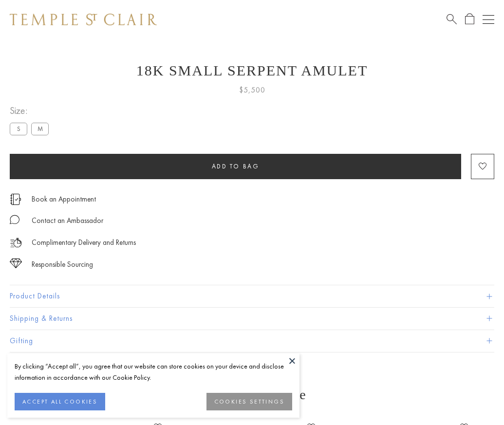 Image resolution: width=504 pixels, height=425 pixels. What do you see at coordinates (153, 372) in the screenshot?
I see `div: By clicking “Accept all”, you agree that our website can store cookies on your device and disclos...` at bounding box center [153, 372].